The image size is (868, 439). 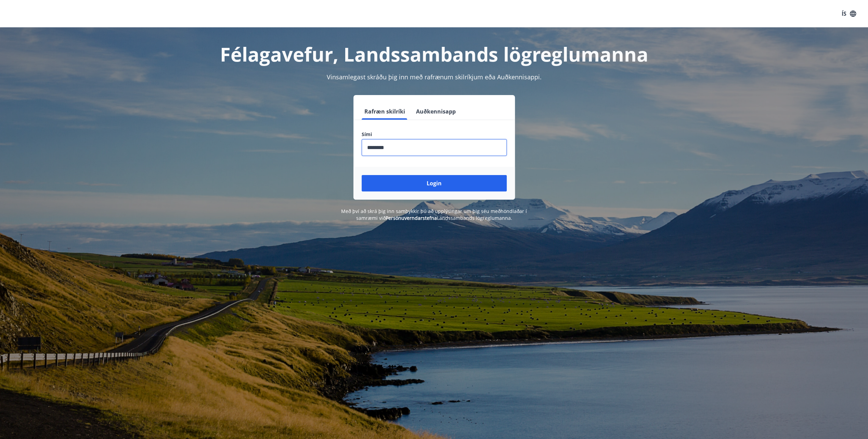 I want to click on span: Vinsamlegast skráðu þig inn með rafrænum skilríkjum eða Auðkennisappi., so click(x=434, y=77).